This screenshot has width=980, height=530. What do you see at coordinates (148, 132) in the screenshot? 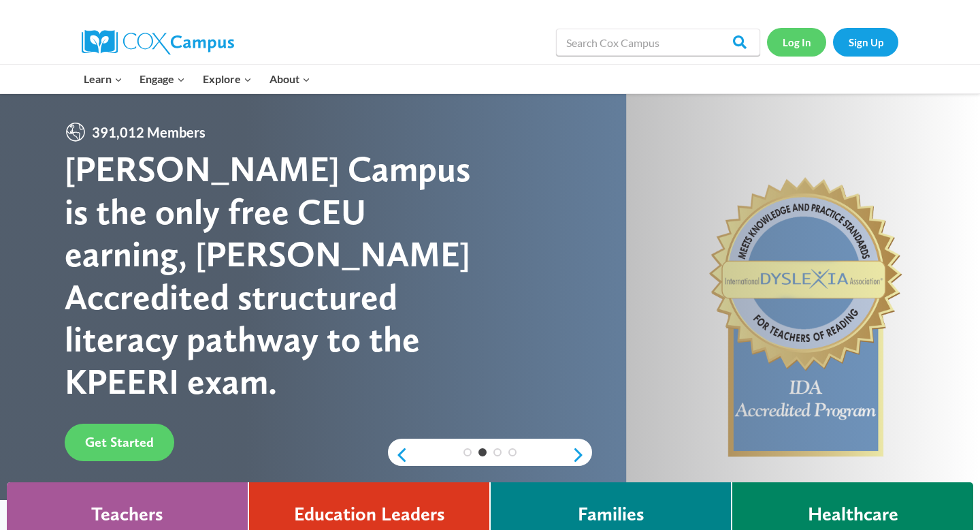
I see `span: 391,012 Members` at bounding box center [148, 132].